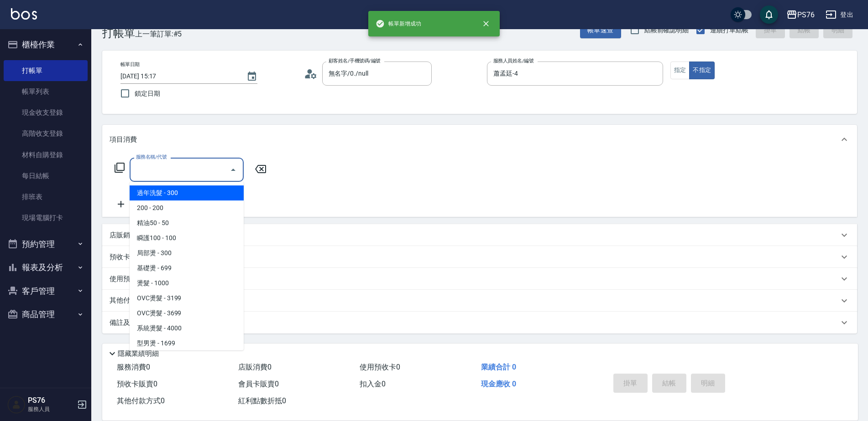  What do you see at coordinates (702, 70) in the screenshot?
I see `button: 不指定` at bounding box center [702, 70].